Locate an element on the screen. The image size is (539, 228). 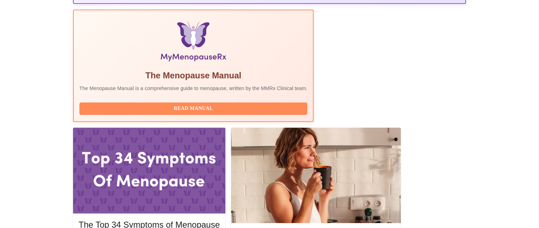
h5: The Menopause Manual is located at coordinates (193, 75).